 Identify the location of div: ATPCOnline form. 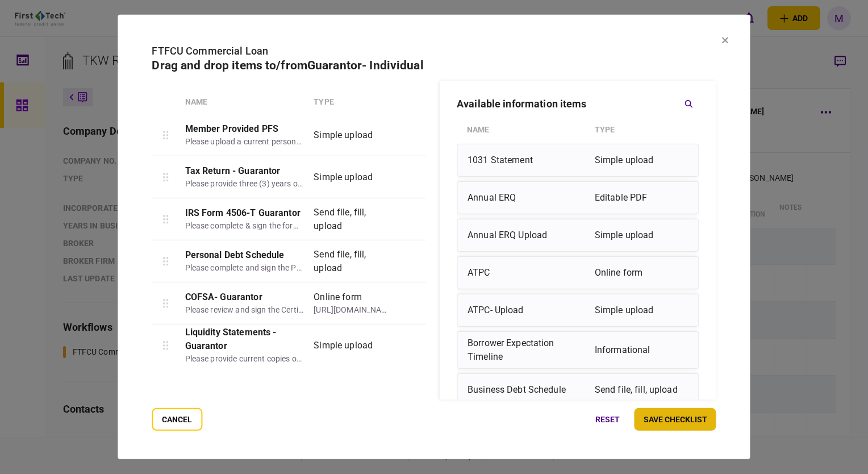
(577, 273).